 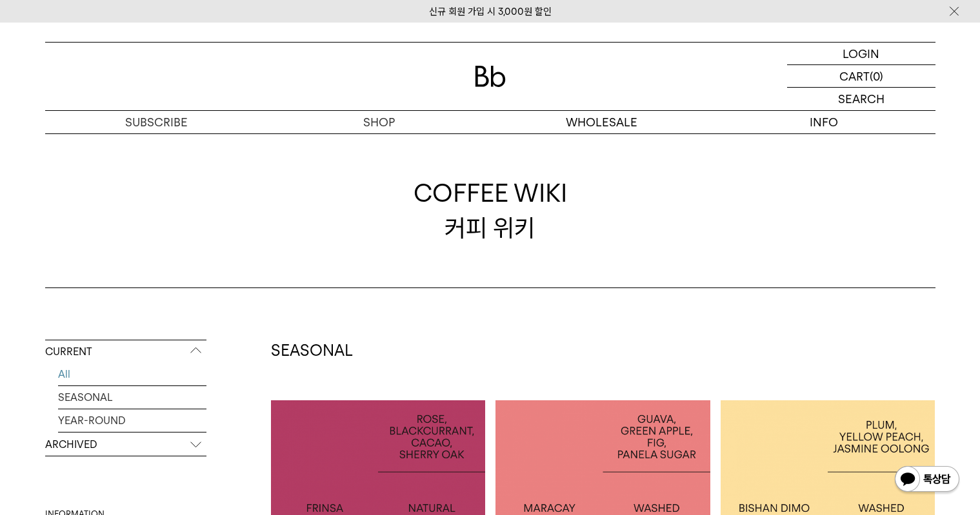 What do you see at coordinates (132, 421) in the screenshot?
I see `a: YEAR-ROUND` at bounding box center [132, 421].